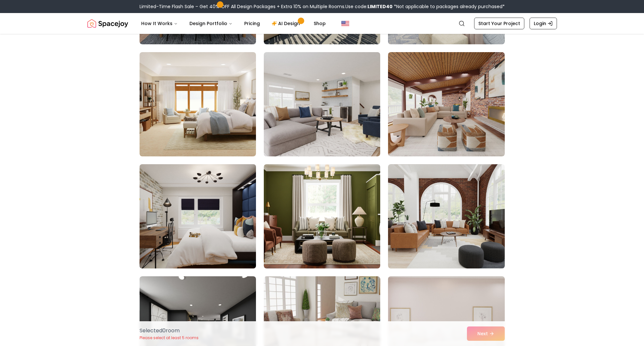 This screenshot has width=644, height=346. What do you see at coordinates (198, 216) in the screenshot?
I see `img: Room room-10` at bounding box center [198, 216].